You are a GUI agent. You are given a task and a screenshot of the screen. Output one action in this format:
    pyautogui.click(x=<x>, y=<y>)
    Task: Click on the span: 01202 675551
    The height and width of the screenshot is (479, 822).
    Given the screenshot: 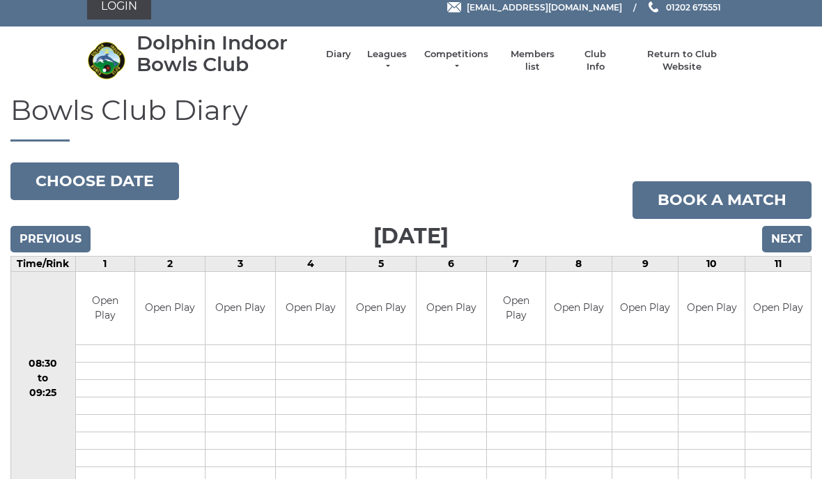 What is the action you would take?
    pyautogui.click(x=693, y=6)
    